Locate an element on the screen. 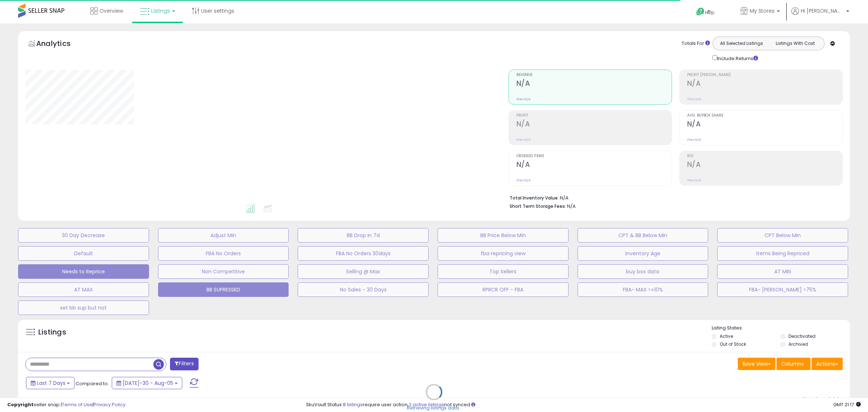  button: FBA- MAX <=10% is located at coordinates (643, 289).